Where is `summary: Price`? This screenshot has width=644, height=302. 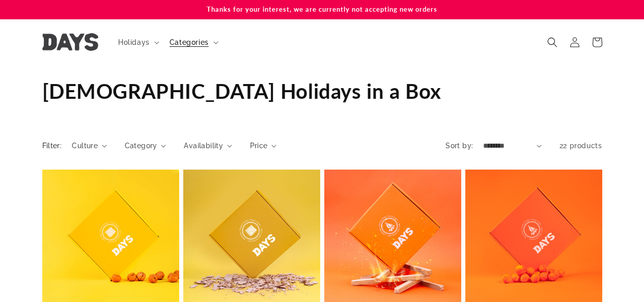 summary: Price is located at coordinates (263, 146).